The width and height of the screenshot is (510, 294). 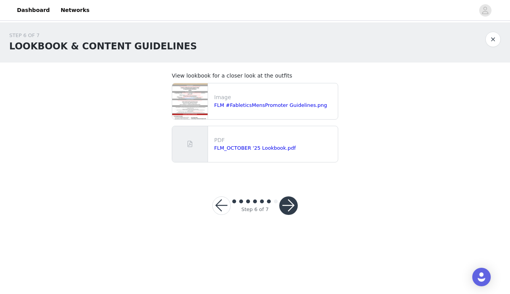 I want to click on p: Image, so click(x=274, y=97).